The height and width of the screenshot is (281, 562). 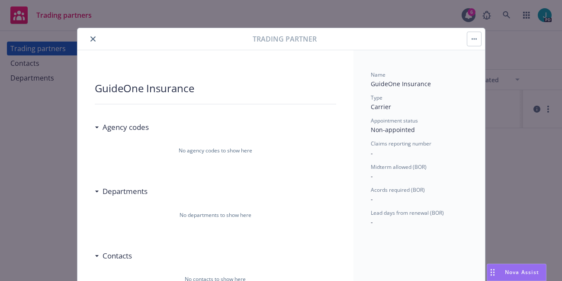 What do you see at coordinates (117, 256) in the screenshot?
I see `h3: Contacts` at bounding box center [117, 256].